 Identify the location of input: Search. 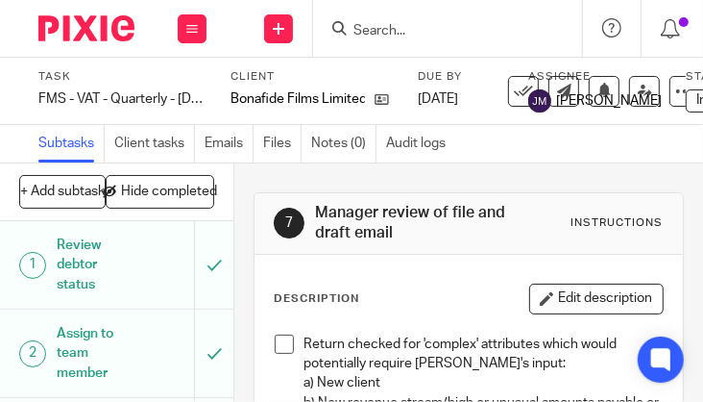
(438, 32).